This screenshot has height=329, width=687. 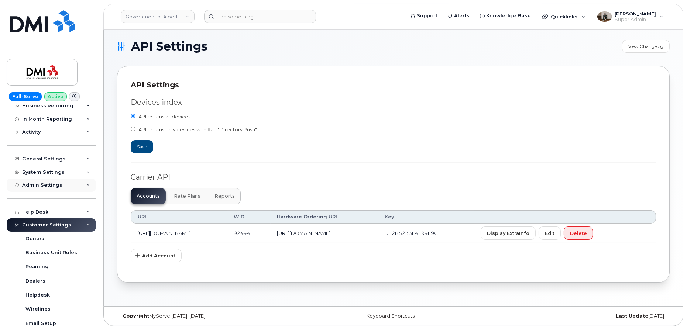 What do you see at coordinates (393, 102) in the screenshot?
I see `div: Devices index` at bounding box center [393, 102].